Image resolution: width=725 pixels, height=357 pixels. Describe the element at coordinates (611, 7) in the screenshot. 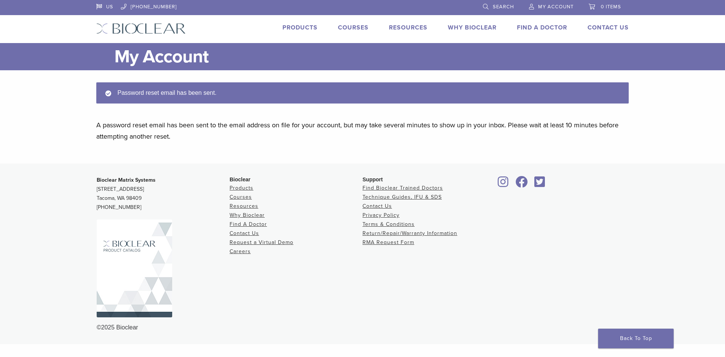

I see `span: 0 items` at that location.